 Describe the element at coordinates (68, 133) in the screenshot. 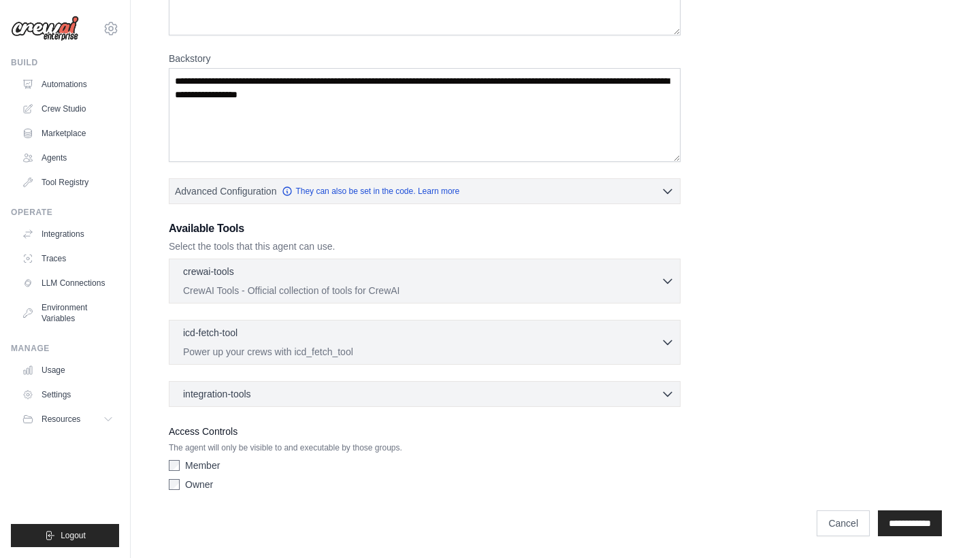

I see `a: Marketplace` at that location.